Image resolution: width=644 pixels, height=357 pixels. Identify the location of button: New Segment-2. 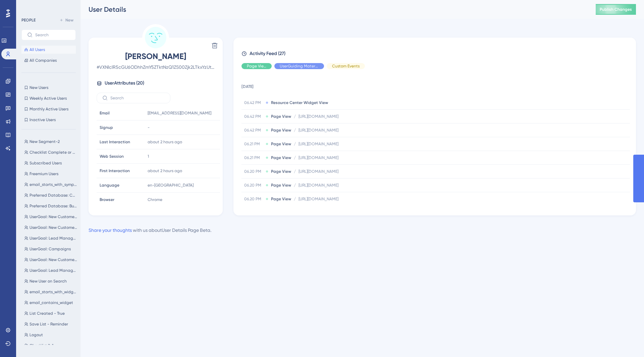
(50, 142).